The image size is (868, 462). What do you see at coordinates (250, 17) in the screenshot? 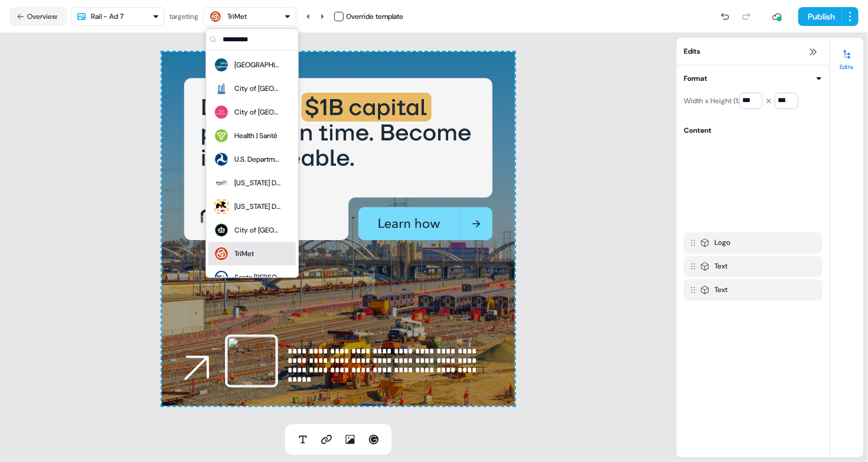
I see `button: TriMet` at bounding box center [250, 17].